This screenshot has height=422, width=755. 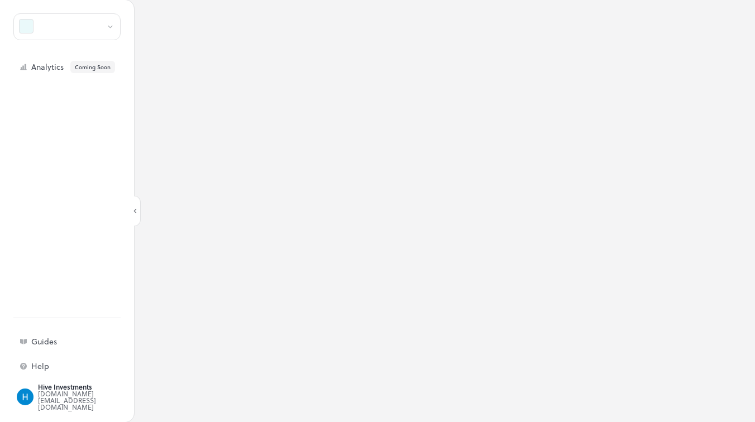 What do you see at coordinates (93, 67) in the screenshot?
I see `div: Coming Soon` at bounding box center [93, 67].